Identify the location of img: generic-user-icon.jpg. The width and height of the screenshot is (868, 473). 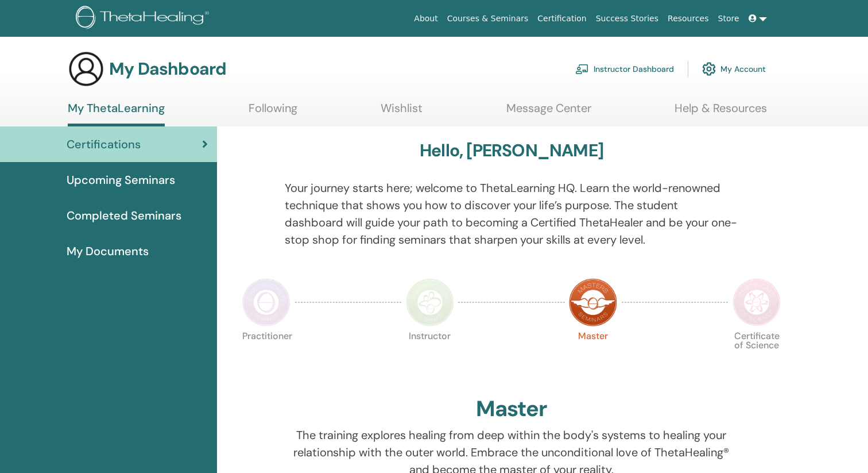
(86, 69).